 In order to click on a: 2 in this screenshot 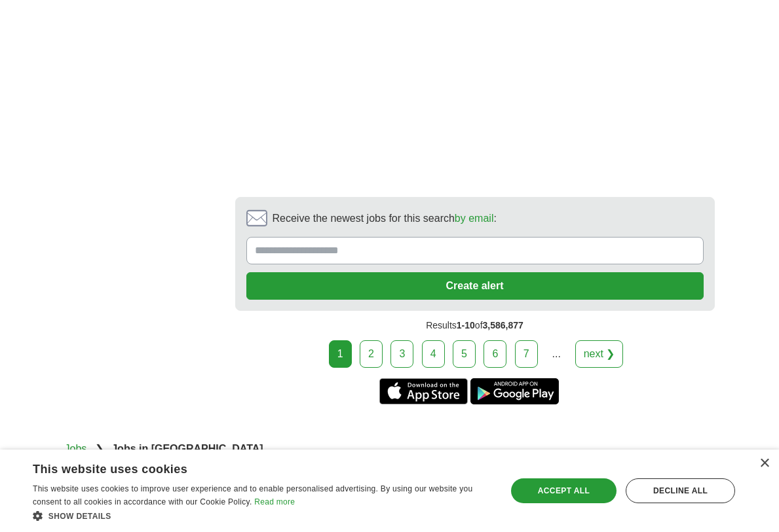, I will do `click(371, 354)`.